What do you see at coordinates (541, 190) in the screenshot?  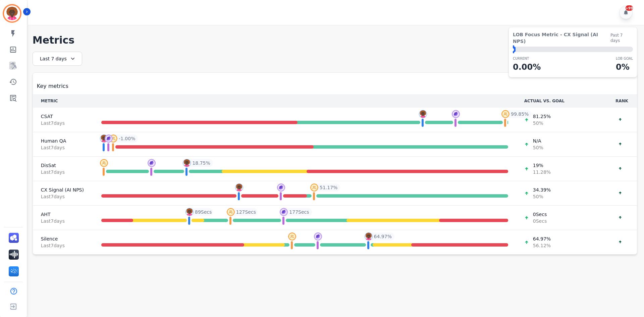 I see `span: 34.39 %` at bounding box center [541, 190].